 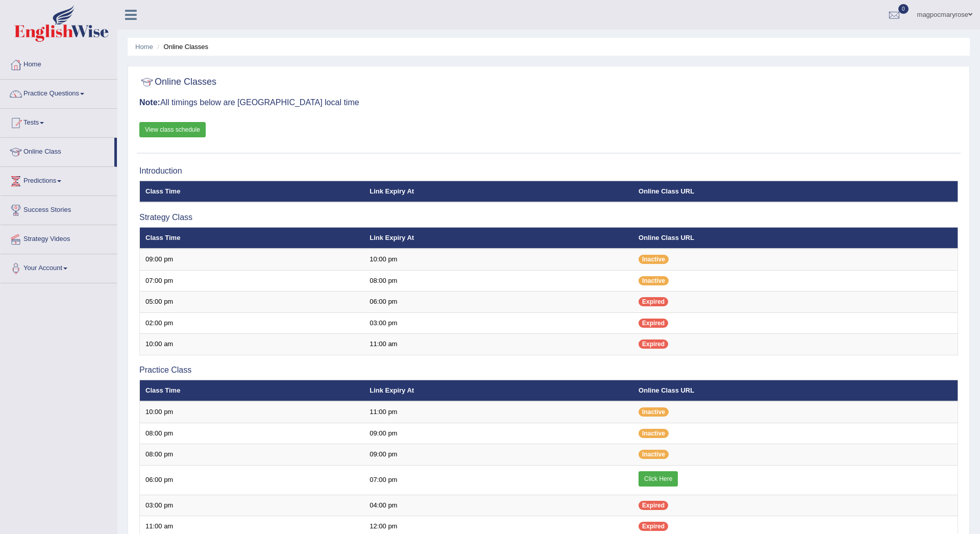 What do you see at coordinates (59, 93) in the screenshot?
I see `a: Practice Questions` at bounding box center [59, 93].